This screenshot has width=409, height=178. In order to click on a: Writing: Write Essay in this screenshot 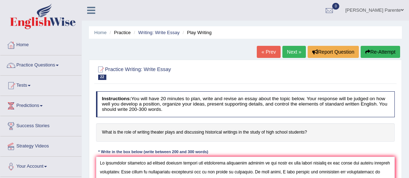, I will do `click(158, 32)`.